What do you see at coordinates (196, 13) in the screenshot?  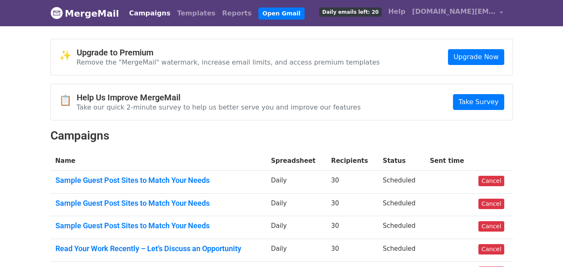 I see `a: Templates` at bounding box center [196, 13].